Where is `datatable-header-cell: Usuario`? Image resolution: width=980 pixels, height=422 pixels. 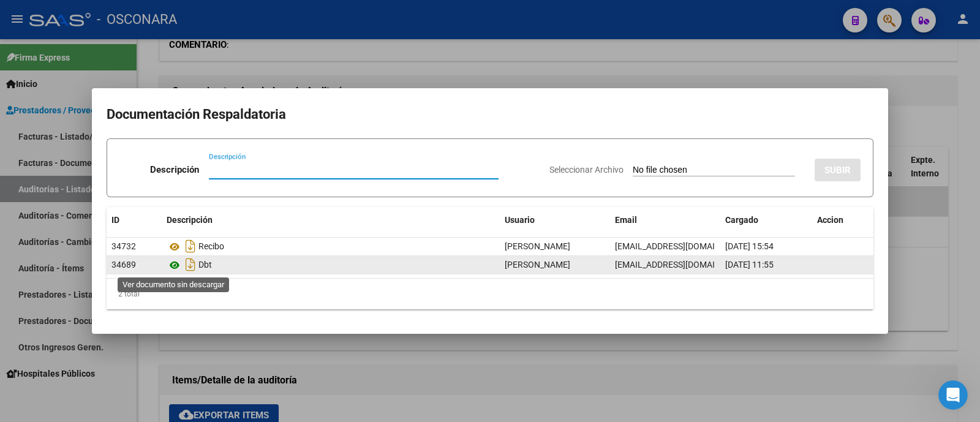 datatable-header-cell: Usuario is located at coordinates (555, 220).